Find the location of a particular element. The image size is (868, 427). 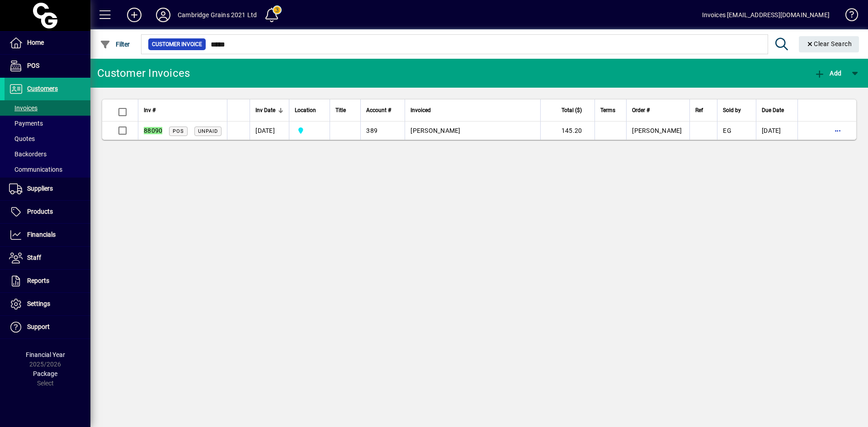

span: Payments is located at coordinates (26, 123).